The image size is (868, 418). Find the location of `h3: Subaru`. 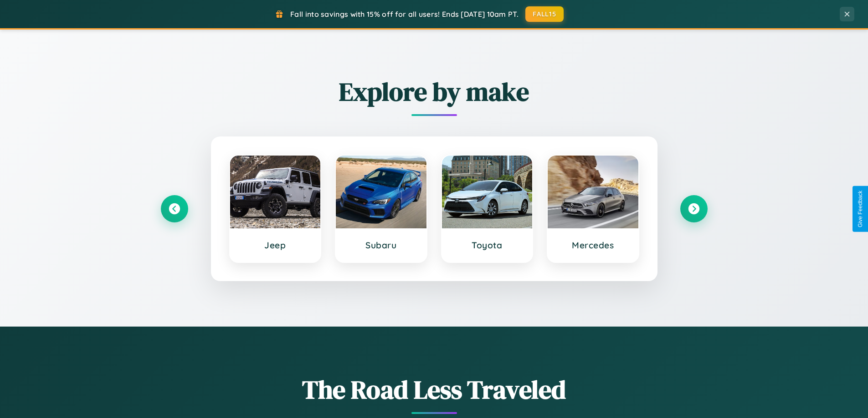

h3: Subaru is located at coordinates (381, 245).